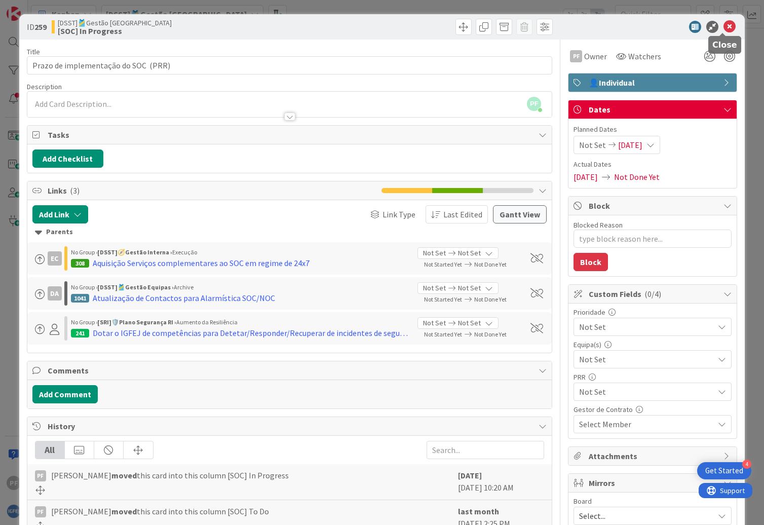 Image resolution: width=764 pixels, height=525 pixels. Describe the element at coordinates (653, 456) in the screenshot. I see `span: Attachments` at that location.